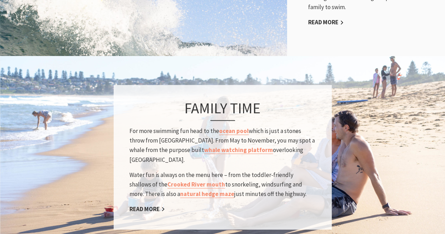  Describe the element at coordinates (234, 131) in the screenshot. I see `a: ocean pool` at that location.